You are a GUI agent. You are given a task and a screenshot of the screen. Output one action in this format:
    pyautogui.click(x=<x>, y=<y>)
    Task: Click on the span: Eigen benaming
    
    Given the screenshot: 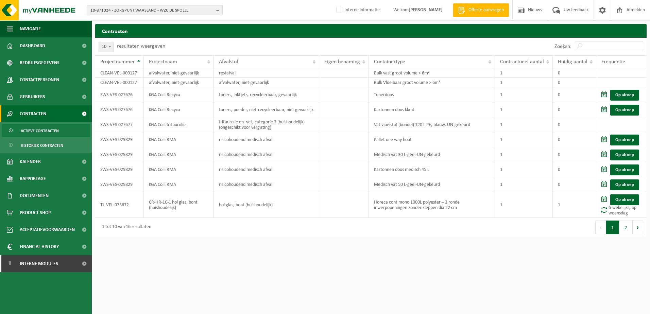 What is the action you would take?
    pyautogui.click(x=342, y=62)
    